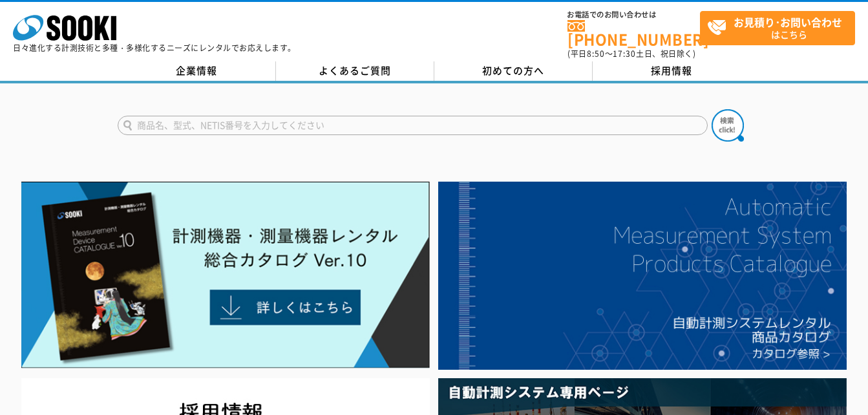 The height and width of the screenshot is (415, 868). I want to click on span: 8:50, so click(596, 54).